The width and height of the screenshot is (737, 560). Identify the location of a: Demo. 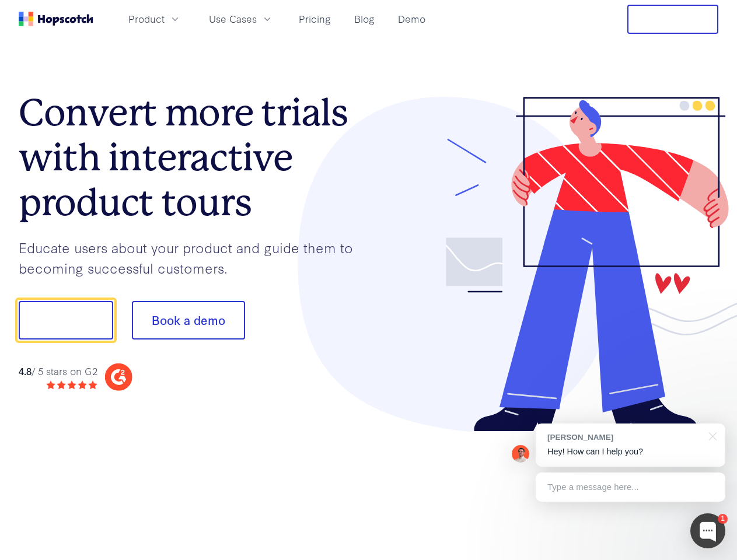
(411, 19).